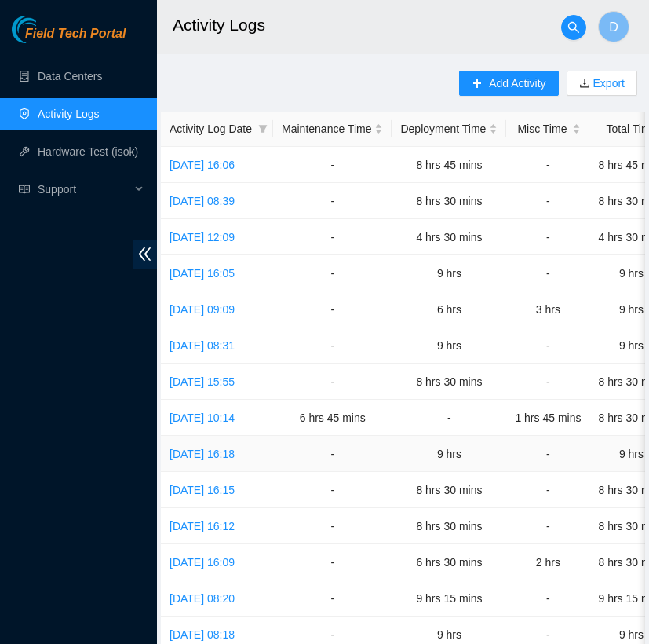 The height and width of the screenshot is (644, 649). Describe the element at coordinates (449, 310) in the screenshot. I see `td: 6 hrs` at that location.